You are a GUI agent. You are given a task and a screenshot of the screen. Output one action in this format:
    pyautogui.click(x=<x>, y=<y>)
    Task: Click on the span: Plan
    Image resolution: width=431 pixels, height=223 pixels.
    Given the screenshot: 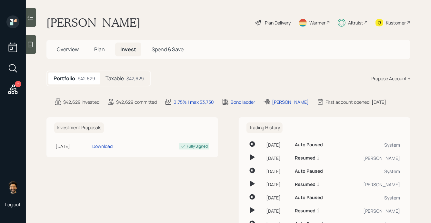 What is the action you would take?
    pyautogui.click(x=99, y=49)
    